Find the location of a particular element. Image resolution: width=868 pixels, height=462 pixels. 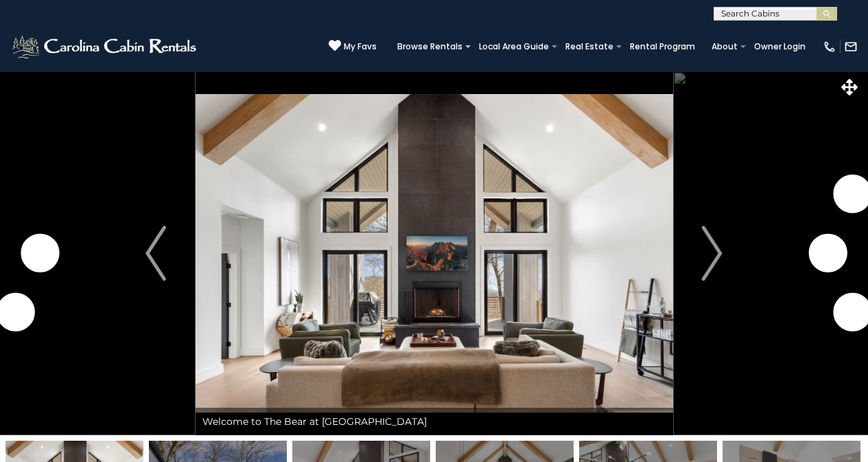

button: Previous is located at coordinates (156, 253).